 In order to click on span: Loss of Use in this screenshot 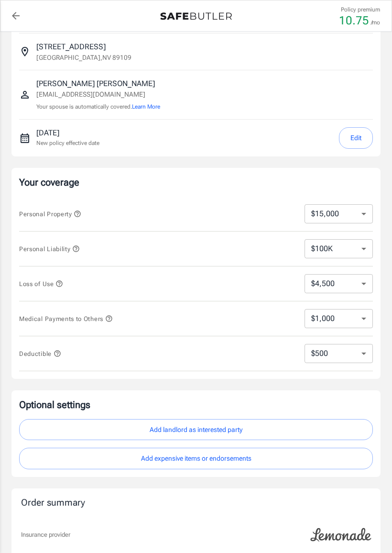, I will do `click(41, 284)`.